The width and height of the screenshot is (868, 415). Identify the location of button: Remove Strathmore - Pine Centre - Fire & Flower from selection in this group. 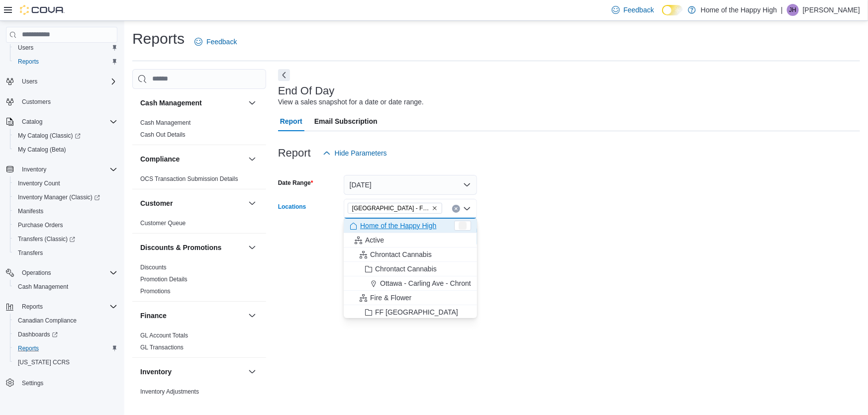
(435, 208).